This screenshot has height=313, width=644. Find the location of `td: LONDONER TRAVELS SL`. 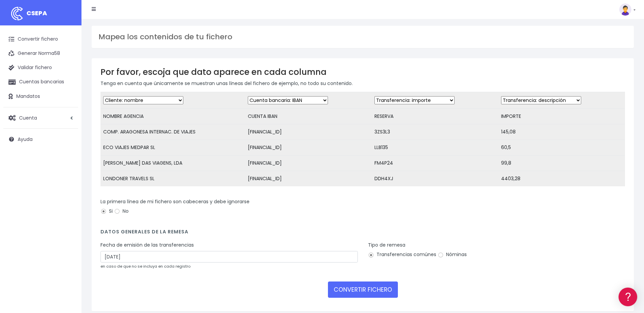

td: LONDONER TRAVELS SL is located at coordinates (173, 179).